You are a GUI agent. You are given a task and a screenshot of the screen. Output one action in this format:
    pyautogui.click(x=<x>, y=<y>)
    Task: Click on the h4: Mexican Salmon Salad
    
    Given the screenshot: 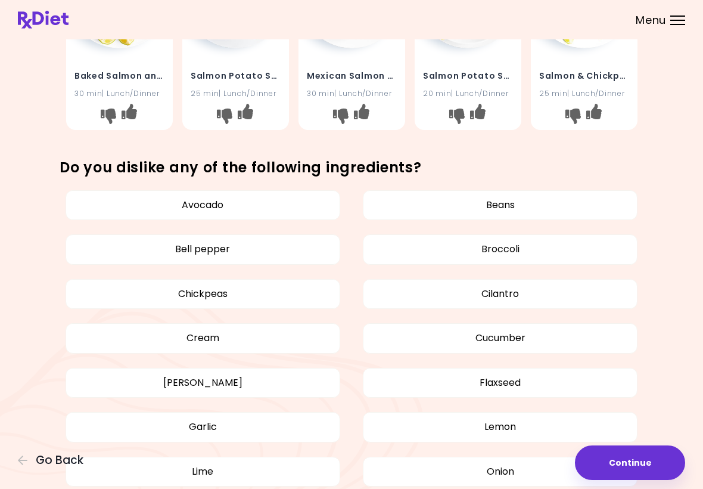 What is the action you would take?
    pyautogui.click(x=352, y=76)
    